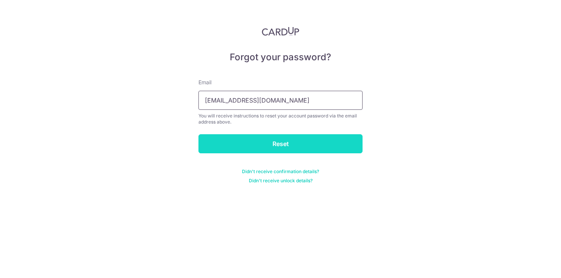  Describe the element at coordinates (280, 181) in the screenshot. I see `a: Didn't receive unlock details?` at that location.